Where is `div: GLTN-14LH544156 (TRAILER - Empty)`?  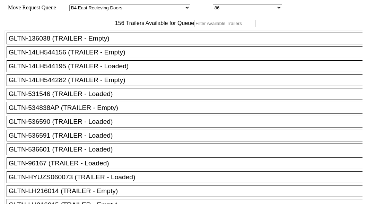
div: GLTN-14LH544156 (TRAILER - Empty) is located at coordinates (188, 52).